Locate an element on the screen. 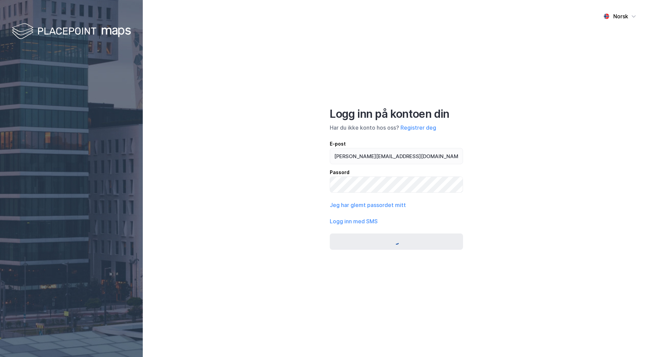 The width and height of the screenshot is (650, 357). div: Har du ikke konto hos oss? is located at coordinates (396, 128).